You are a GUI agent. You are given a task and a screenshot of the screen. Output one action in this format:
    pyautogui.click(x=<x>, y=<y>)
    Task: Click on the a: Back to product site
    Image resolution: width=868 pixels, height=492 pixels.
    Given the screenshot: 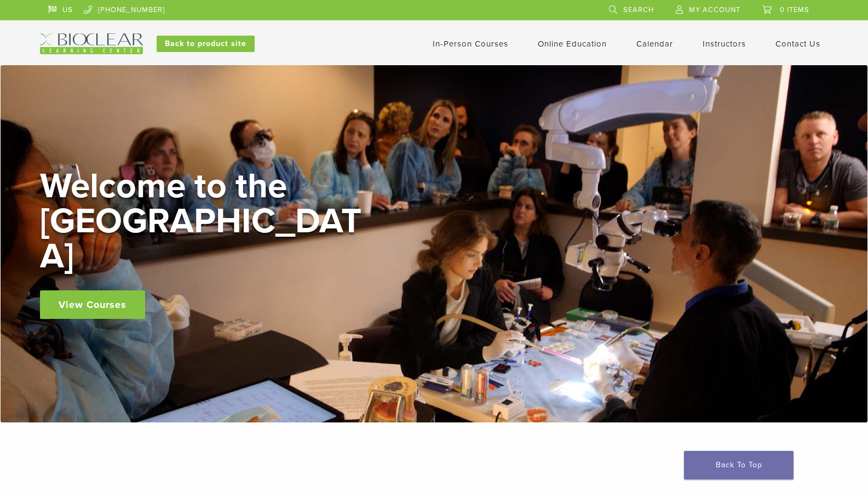 What is the action you would take?
    pyautogui.click(x=206, y=44)
    